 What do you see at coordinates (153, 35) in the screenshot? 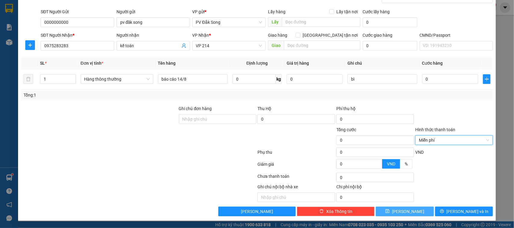
I see `div: Người nhận` at bounding box center [153, 35].